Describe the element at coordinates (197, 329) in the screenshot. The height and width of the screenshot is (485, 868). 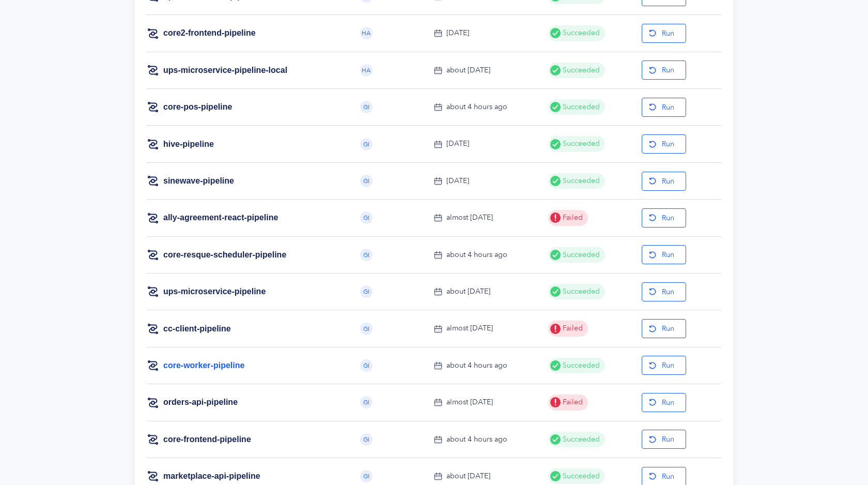
I see `a: cc-client-pipeline` at that location.